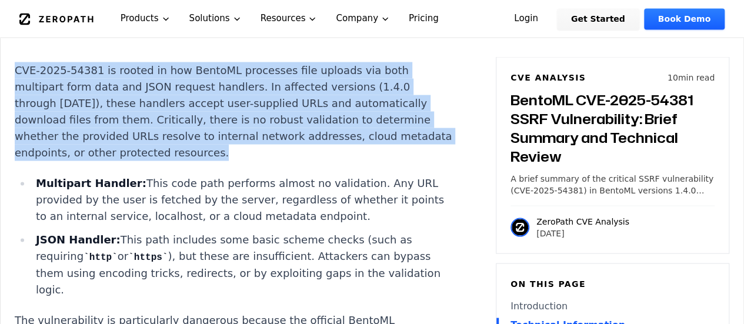 The width and height of the screenshot is (744, 324). I want to click on img: ZeroPath CVE Analysis, so click(520, 227).